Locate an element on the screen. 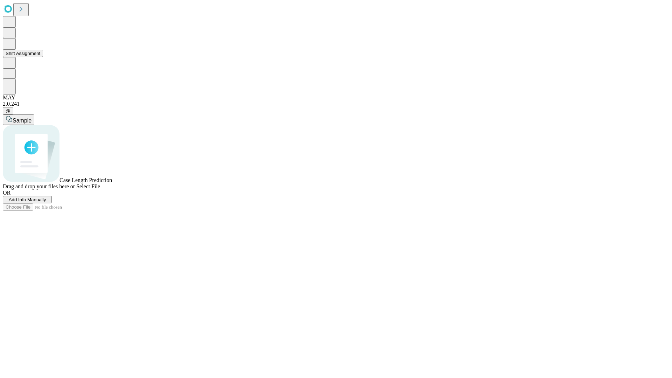 This screenshot has width=672, height=378. span: Sample is located at coordinates (22, 120).